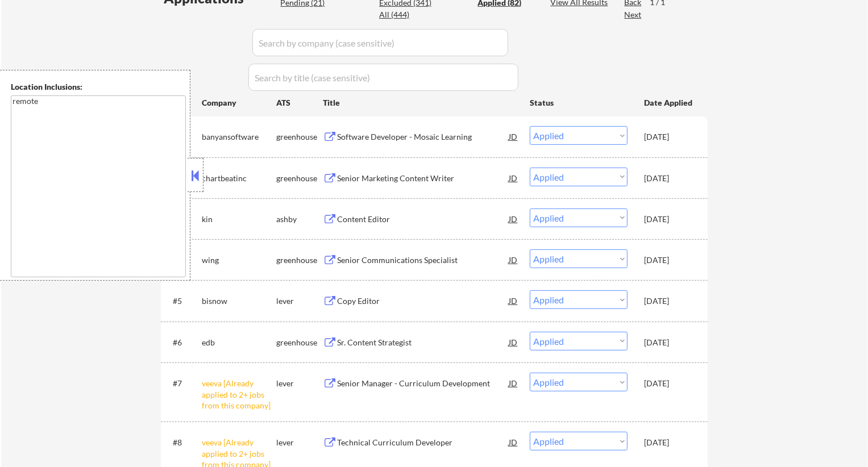  Describe the element at coordinates (238, 260) in the screenshot. I see `div: wing` at that location.